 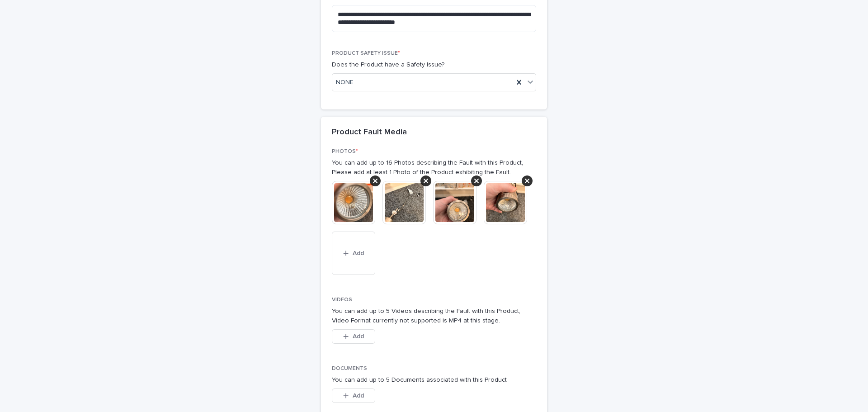 I want to click on p: Does the Product have a Safety Issue?, so click(x=434, y=65).